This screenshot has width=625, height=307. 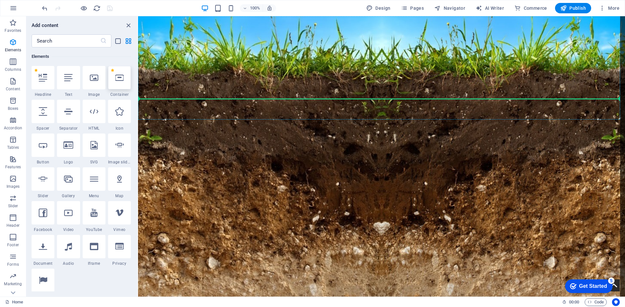 What do you see at coordinates (595, 303) in the screenshot?
I see `button: Code` at bounding box center [595, 303].